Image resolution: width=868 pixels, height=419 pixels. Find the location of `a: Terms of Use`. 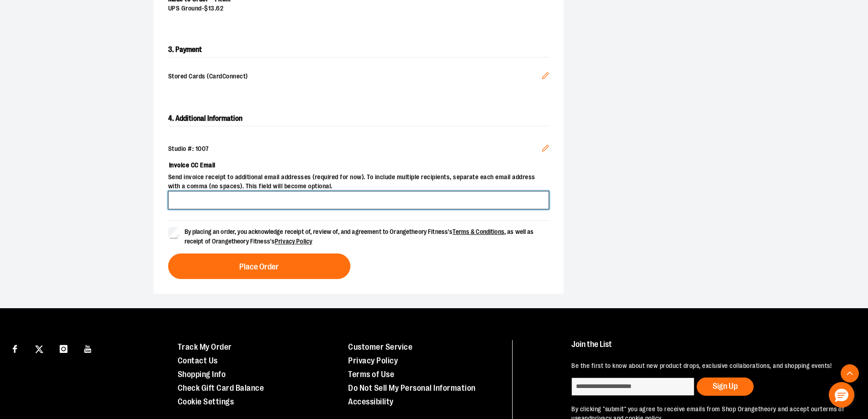

a: Terms of Use is located at coordinates (371, 374).